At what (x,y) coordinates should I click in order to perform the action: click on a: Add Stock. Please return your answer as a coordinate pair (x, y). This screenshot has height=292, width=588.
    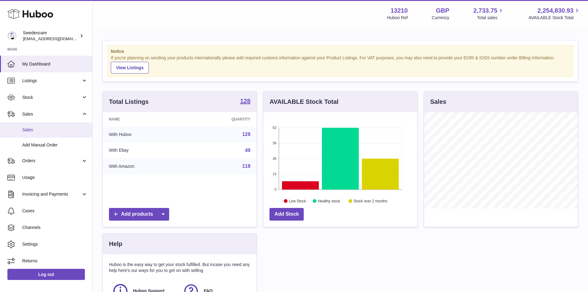
    Looking at the image, I should click on (286, 214).